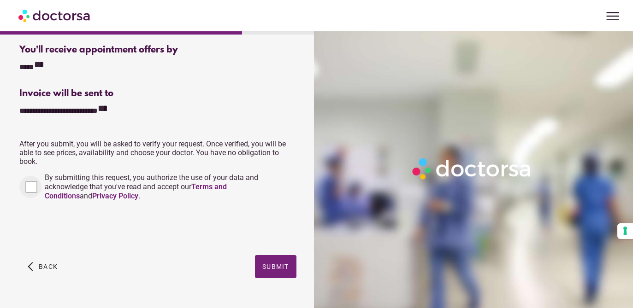 Image resolution: width=633 pixels, height=308 pixels. What do you see at coordinates (115, 196) in the screenshot?
I see `a: Privacy Policy` at bounding box center [115, 196].